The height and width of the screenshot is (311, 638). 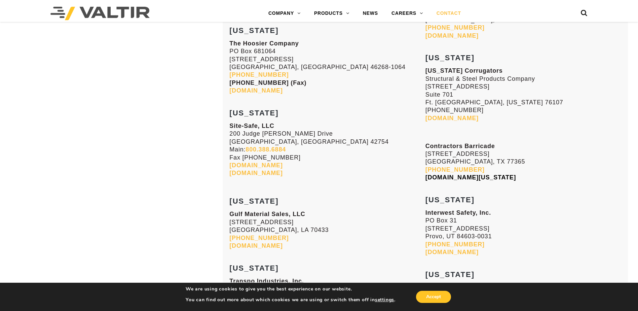 What do you see at coordinates (449, 13) in the screenshot?
I see `a: CONTACT` at bounding box center [449, 13].